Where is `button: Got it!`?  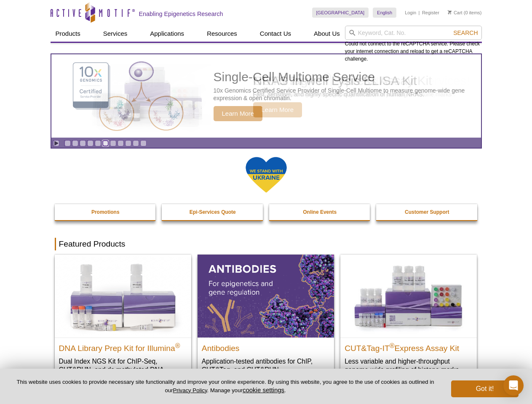 button: Got it! is located at coordinates (485, 389).